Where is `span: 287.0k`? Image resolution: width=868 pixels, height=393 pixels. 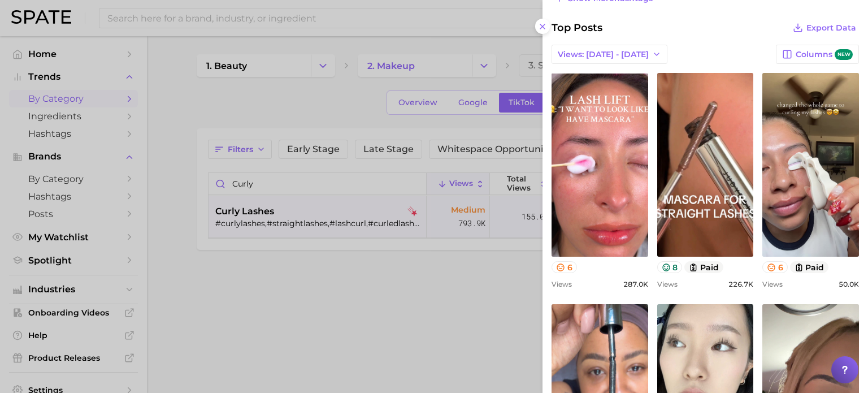
span: 287.0k is located at coordinates (636, 284).